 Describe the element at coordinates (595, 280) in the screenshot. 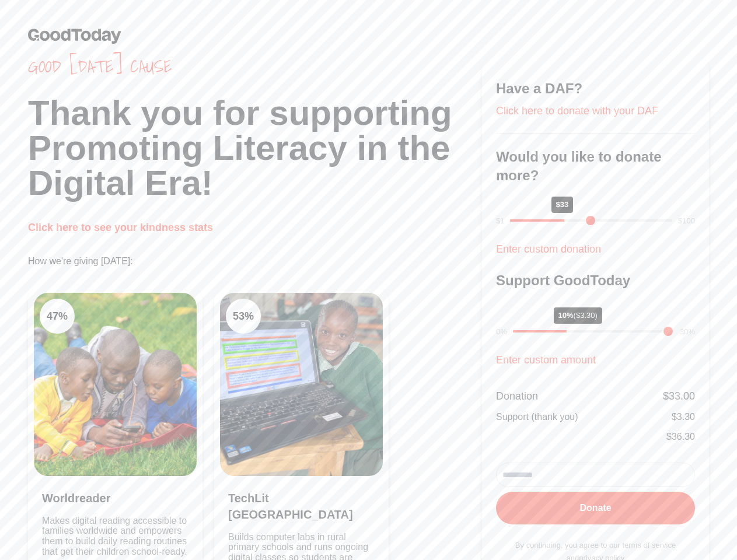

I see `h3: Support GoodToday` at that location.